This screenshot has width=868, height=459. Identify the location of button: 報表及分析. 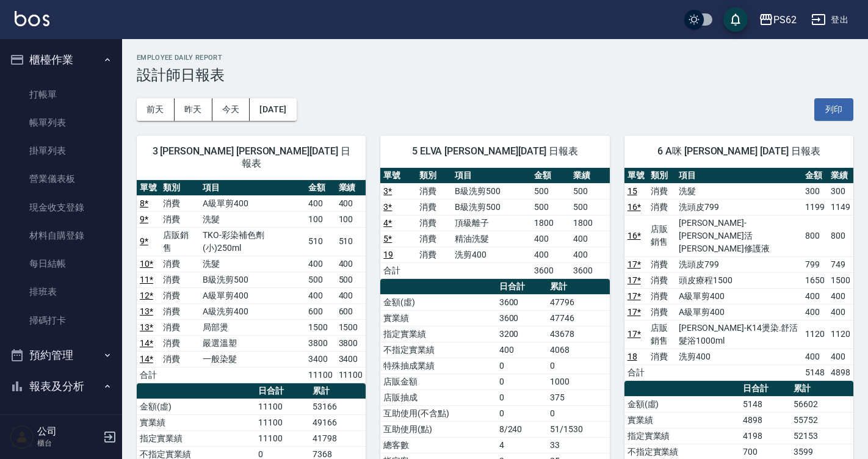
(61, 386).